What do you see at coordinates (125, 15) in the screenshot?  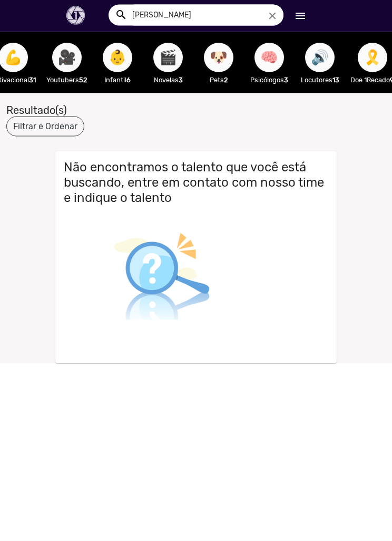 I see `button: Buscar talento` at bounding box center [125, 15].